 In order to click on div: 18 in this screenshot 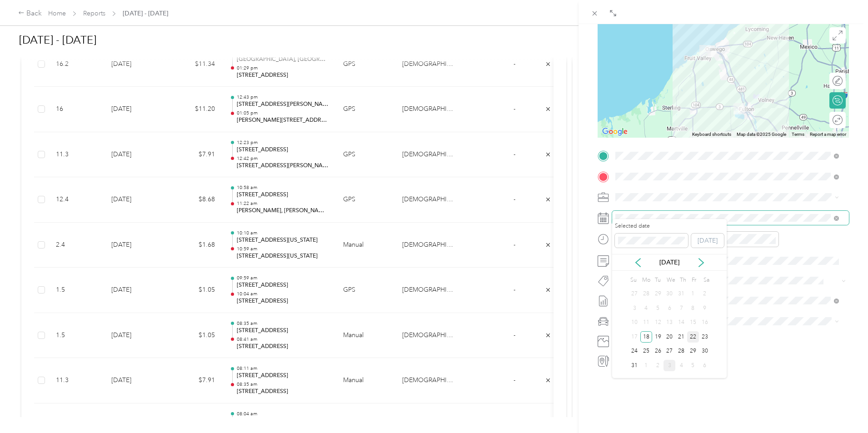, I will do `click(646, 336)`.